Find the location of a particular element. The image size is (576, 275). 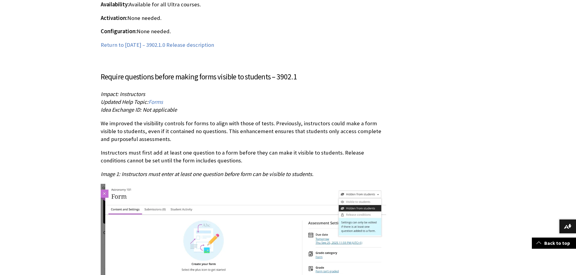

span: Require questions before making forms visible to students – 3902.1 is located at coordinates (199, 77).